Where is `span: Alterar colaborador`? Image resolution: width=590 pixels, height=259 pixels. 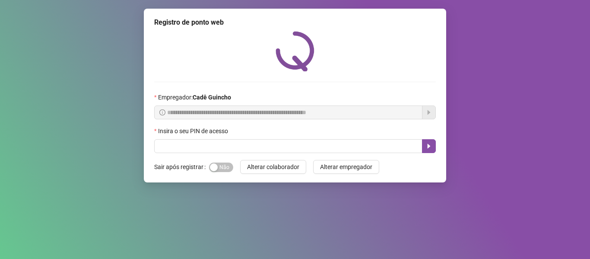 span: Alterar colaborador is located at coordinates (273, 167).